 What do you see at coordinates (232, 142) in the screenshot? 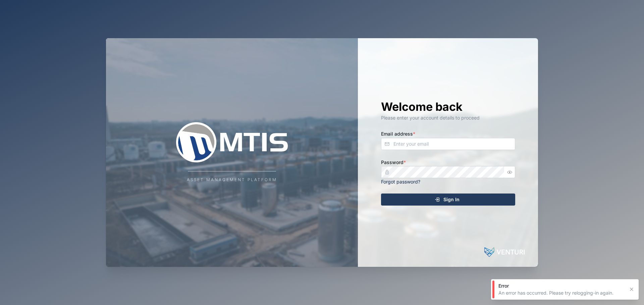
I see `img: Company Logo` at bounding box center [232, 142].